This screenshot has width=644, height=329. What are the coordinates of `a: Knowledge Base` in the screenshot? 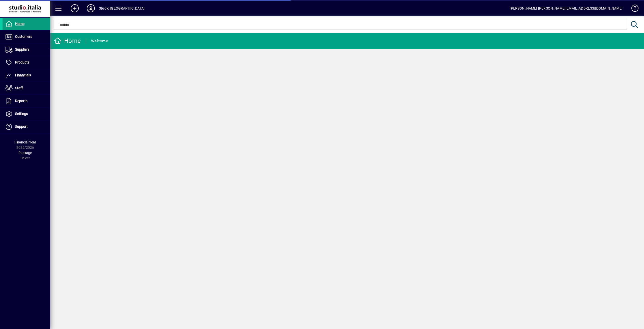 It's located at (633, 9).